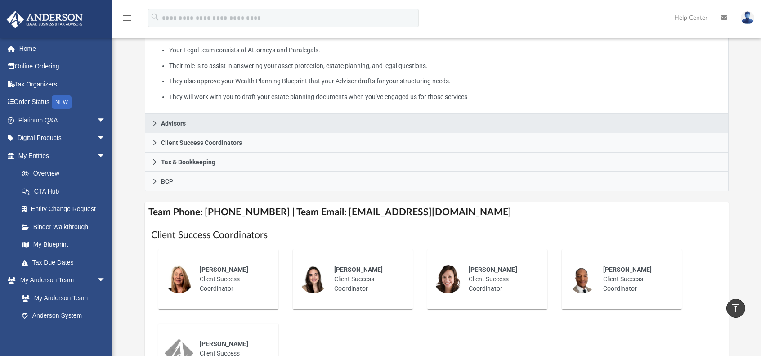 This screenshot has width=761, height=356. What do you see at coordinates (63, 120) in the screenshot?
I see `a: Platinum Q&Aarrow_drop_down` at bounding box center [63, 120].